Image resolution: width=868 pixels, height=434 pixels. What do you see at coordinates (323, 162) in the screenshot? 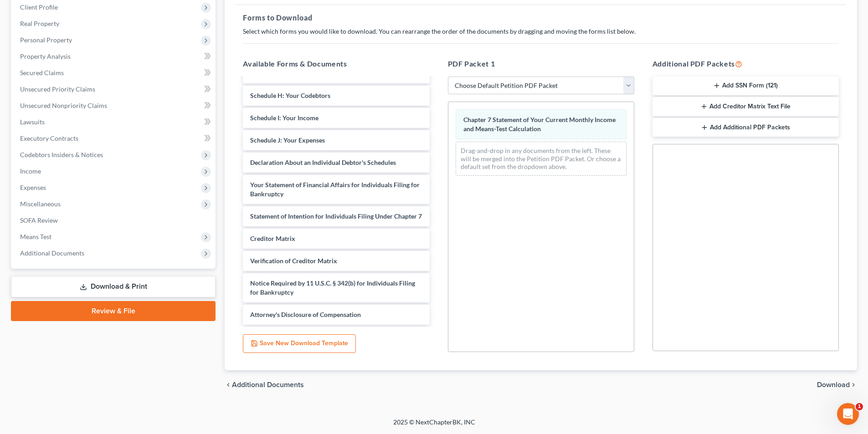
I see `span: Declaration About an Individual Debtor's Schedules` at bounding box center [323, 162].